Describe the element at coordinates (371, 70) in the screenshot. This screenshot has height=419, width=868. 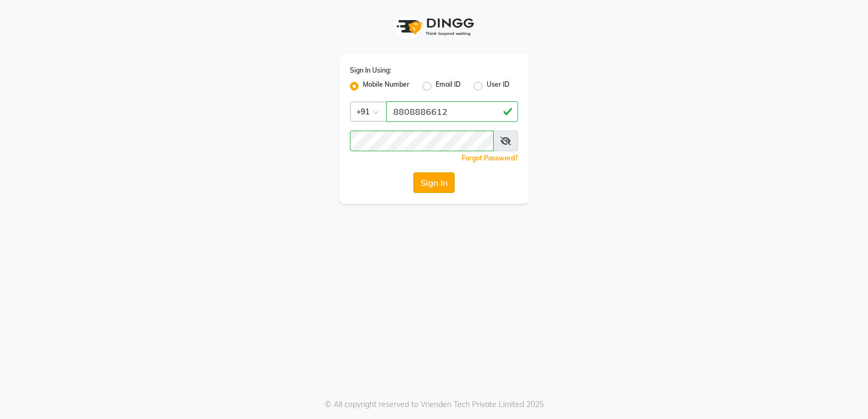
I see `label: Sign In Using:` at that location.